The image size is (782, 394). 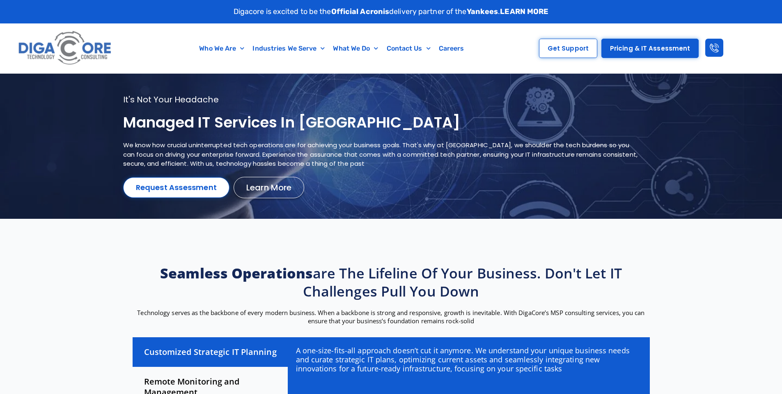 I want to click on a: Who We Are, so click(x=222, y=48).